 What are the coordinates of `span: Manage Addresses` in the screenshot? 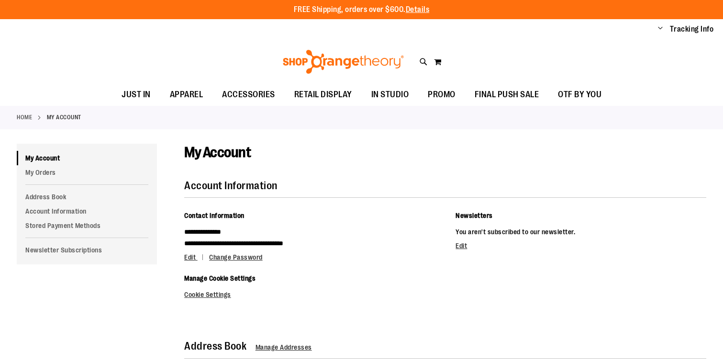 It's located at (284, 347).